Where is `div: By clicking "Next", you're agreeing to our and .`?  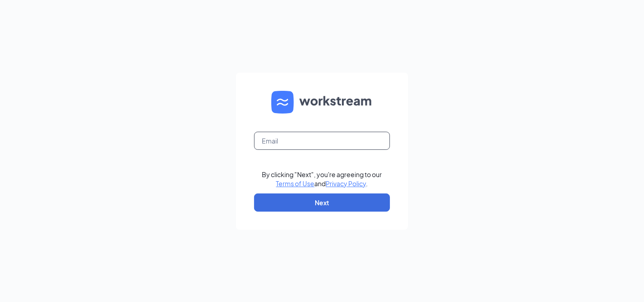
div: By clicking "Next", you're agreeing to our and . is located at coordinates (322, 178).